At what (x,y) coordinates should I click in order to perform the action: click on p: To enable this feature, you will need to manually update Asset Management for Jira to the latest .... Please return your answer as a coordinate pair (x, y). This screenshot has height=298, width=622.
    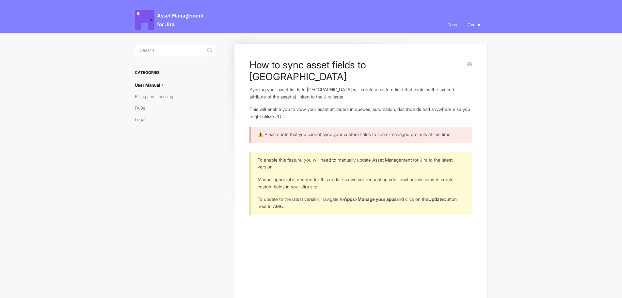
    Looking at the image, I should click on (361, 163).